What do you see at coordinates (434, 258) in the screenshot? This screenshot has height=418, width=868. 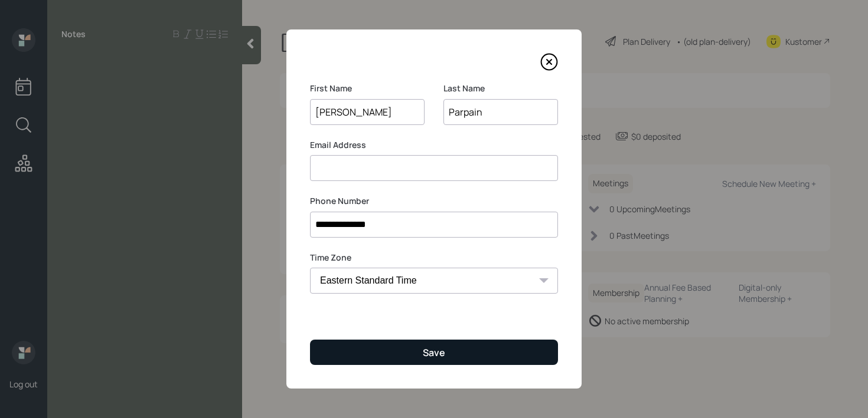 I see `label: Time Zone` at bounding box center [434, 258].